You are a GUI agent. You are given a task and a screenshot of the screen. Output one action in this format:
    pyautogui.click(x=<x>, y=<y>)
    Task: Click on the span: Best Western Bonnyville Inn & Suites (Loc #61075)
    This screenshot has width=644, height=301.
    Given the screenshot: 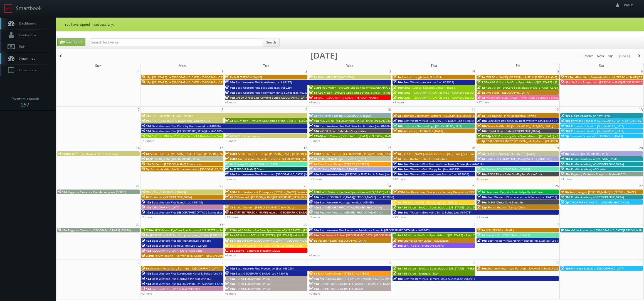 What is the action you would take?
    pyautogui.click(x=437, y=212)
    